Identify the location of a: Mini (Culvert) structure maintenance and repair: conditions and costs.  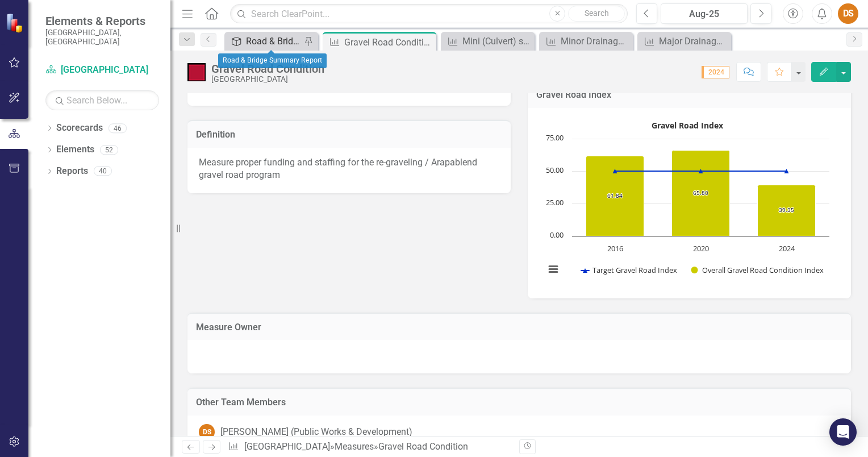
(488, 41).